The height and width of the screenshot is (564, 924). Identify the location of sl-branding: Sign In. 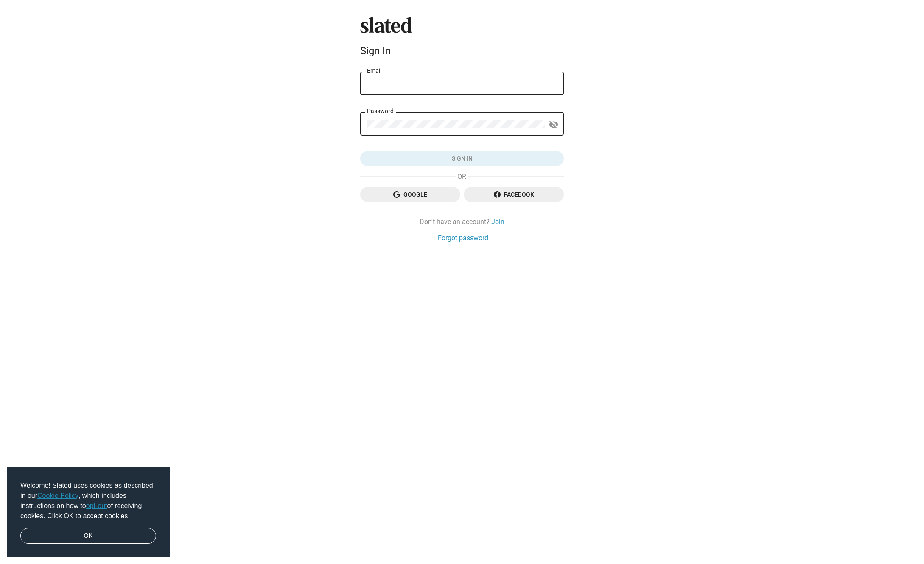
(462, 38).